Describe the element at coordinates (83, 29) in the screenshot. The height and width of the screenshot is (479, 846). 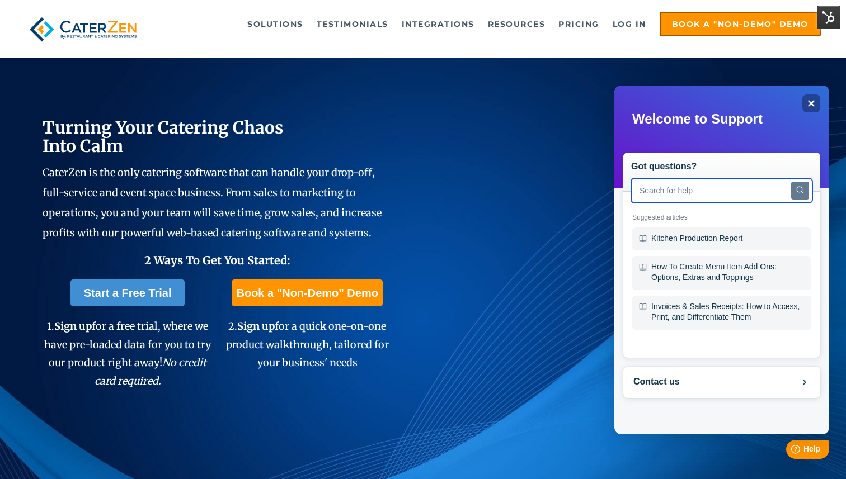
I see `img: caterzen` at that location.